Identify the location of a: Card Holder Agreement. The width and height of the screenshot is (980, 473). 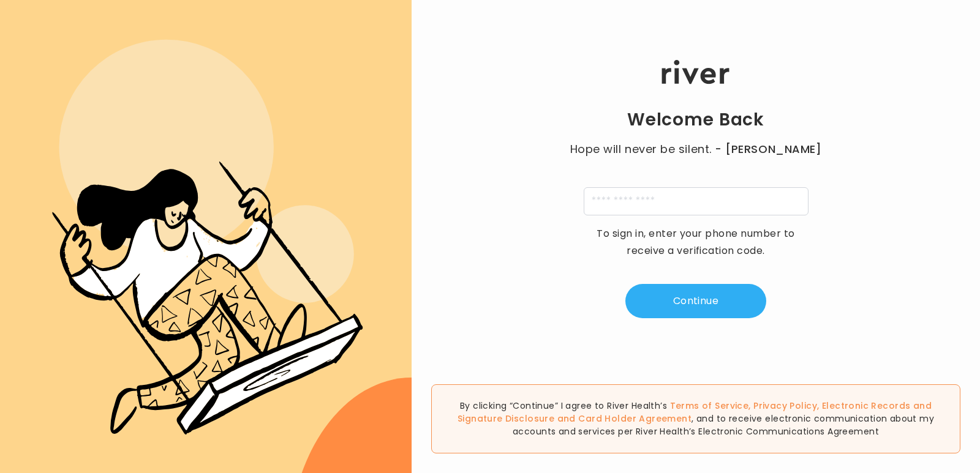
(635, 418).